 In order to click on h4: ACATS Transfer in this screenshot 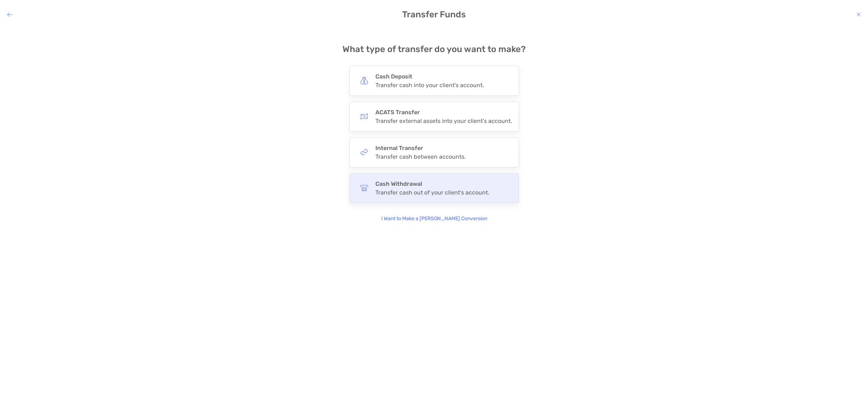, I will do `click(444, 112)`.